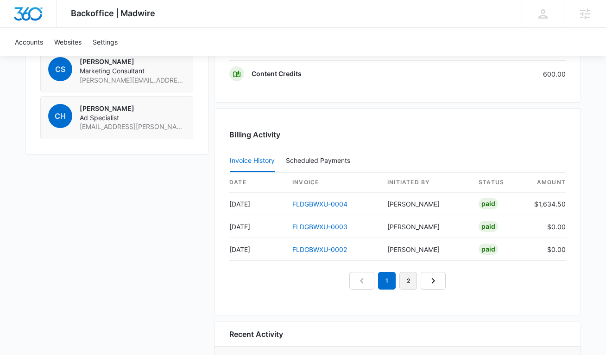 Image resolution: width=606 pixels, height=355 pixels. What do you see at coordinates (320, 160) in the screenshot?
I see `div: Scheduled Payments` at bounding box center [320, 160].